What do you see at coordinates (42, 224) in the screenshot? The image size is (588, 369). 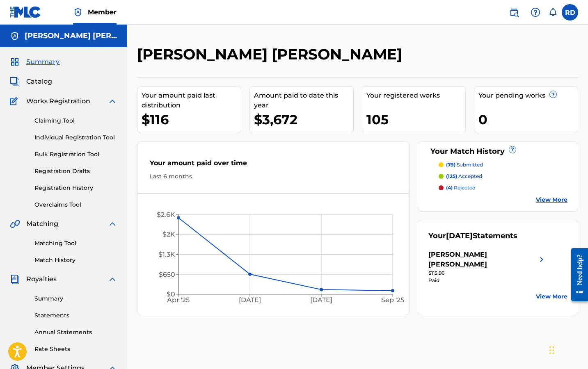 I see `span: Matching` at bounding box center [42, 224].